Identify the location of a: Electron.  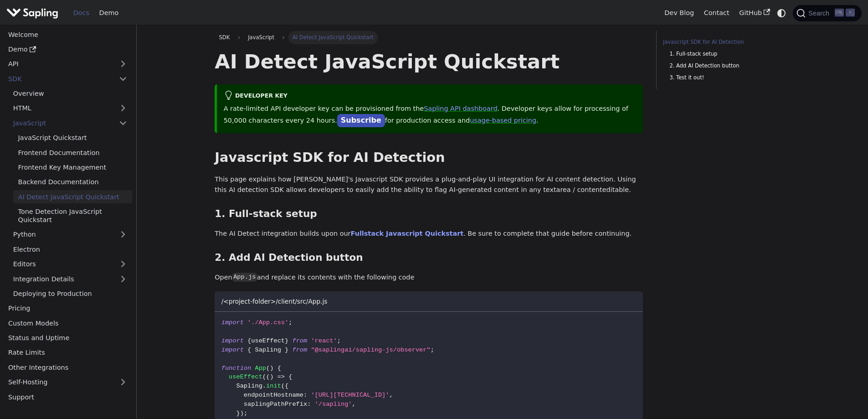
(70, 249).